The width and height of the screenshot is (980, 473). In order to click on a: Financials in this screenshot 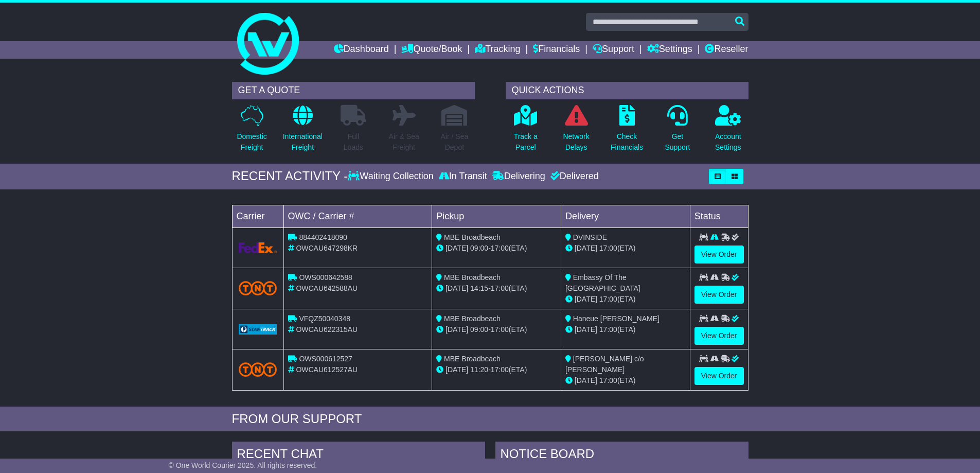, I will do `click(556, 50)`.